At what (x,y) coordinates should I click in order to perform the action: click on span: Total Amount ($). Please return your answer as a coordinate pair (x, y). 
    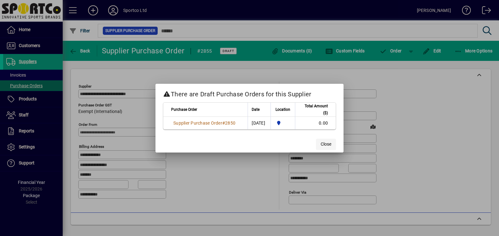
    Looking at the image, I should click on (313, 109).